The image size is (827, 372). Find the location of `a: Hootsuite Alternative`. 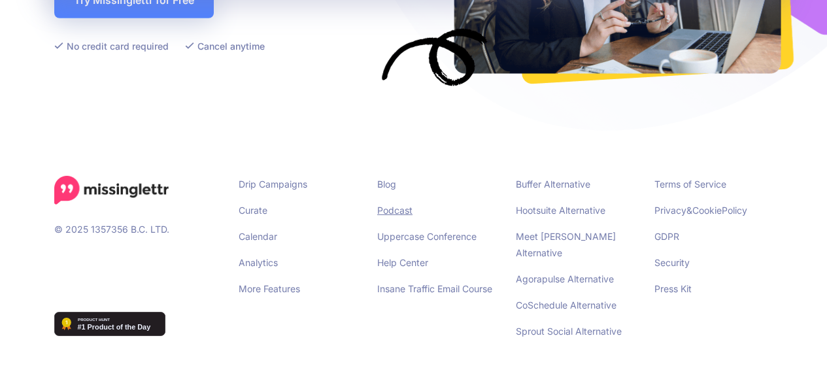

a: Hootsuite Alternative is located at coordinates (560, 210).